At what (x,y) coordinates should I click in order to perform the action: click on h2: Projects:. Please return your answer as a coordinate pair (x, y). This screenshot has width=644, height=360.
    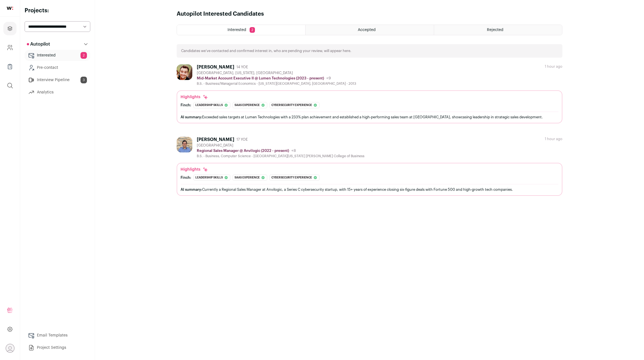
    Looking at the image, I should click on (57, 11).